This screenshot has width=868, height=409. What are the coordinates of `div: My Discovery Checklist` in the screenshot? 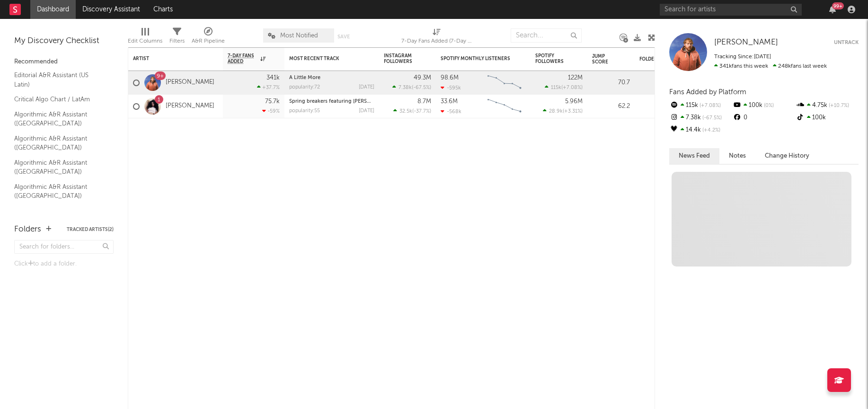 It's located at (64, 41).